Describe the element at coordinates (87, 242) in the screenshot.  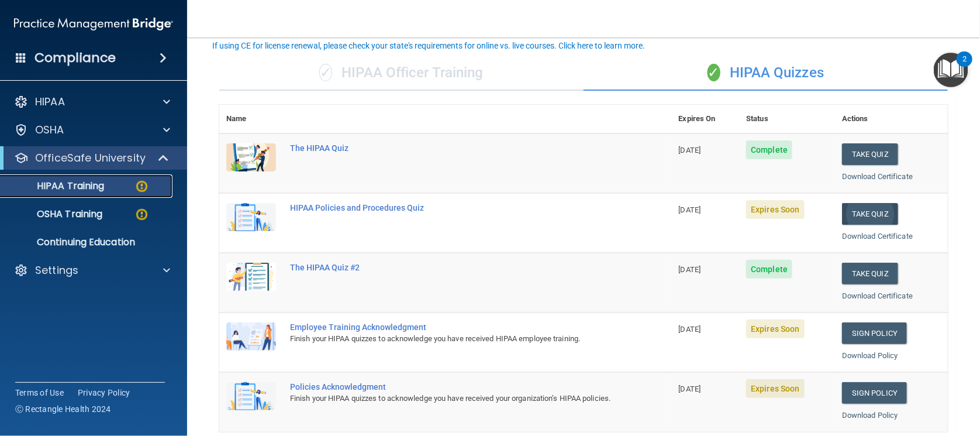
I see `p: Continuing Education` at that location.